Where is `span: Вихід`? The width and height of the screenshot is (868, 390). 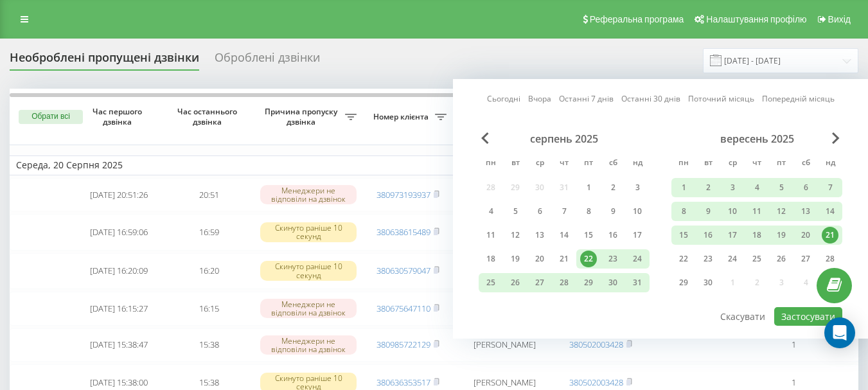 span: Вихід is located at coordinates (839, 19).